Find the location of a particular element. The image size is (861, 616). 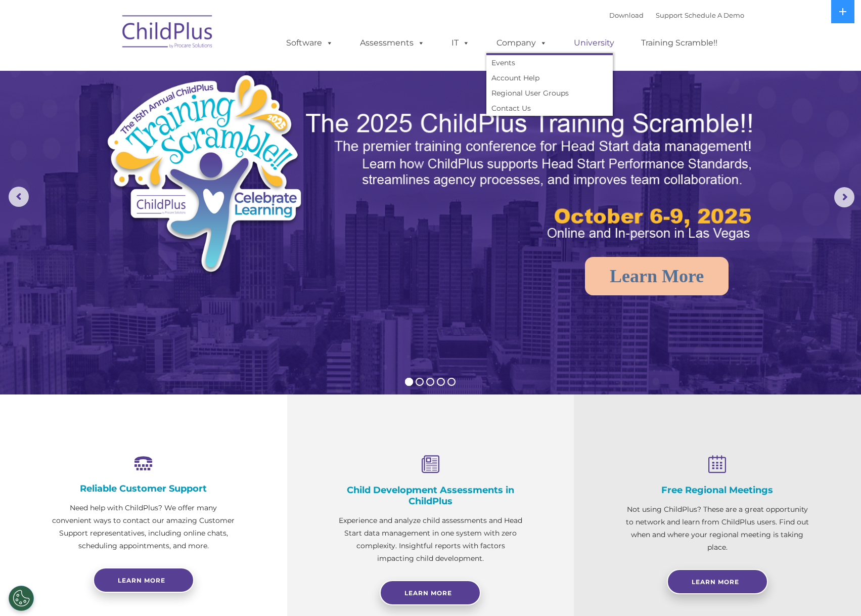

a: Software is located at coordinates (310, 43).